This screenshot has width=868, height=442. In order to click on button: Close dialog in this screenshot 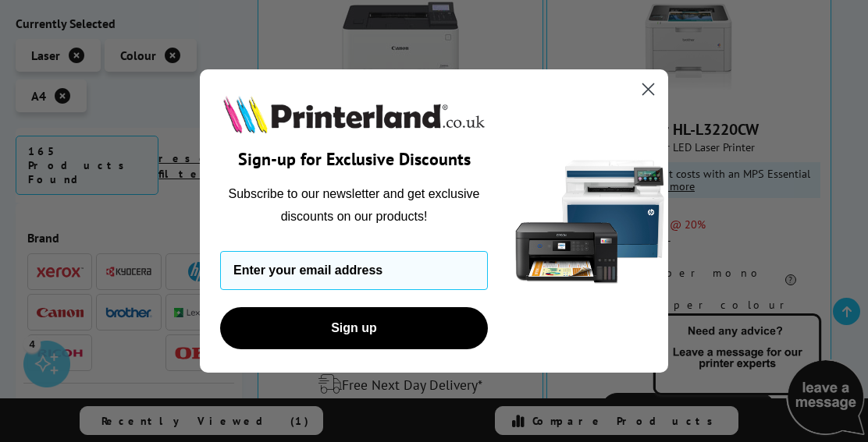, I will do `click(648, 89)`.